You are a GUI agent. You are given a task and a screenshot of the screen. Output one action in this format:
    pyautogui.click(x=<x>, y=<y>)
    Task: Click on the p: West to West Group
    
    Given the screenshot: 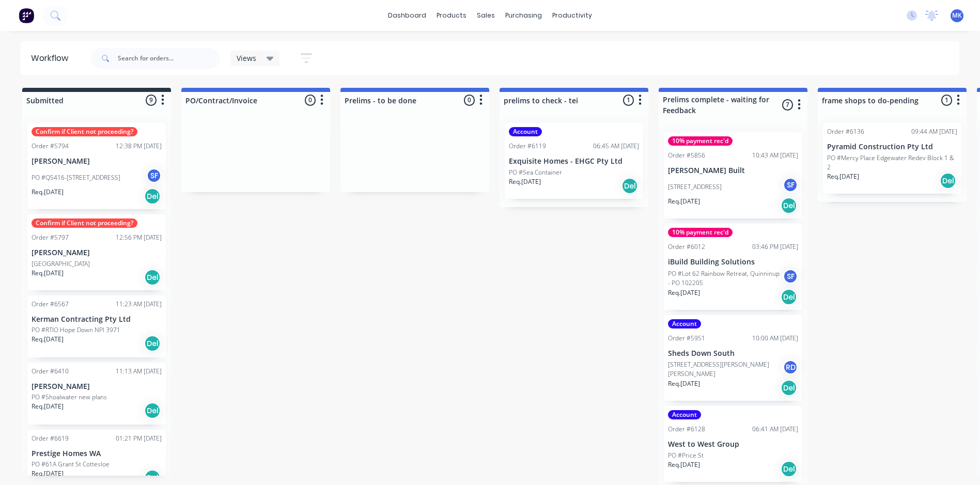 What is the action you would take?
    pyautogui.click(x=733, y=444)
    